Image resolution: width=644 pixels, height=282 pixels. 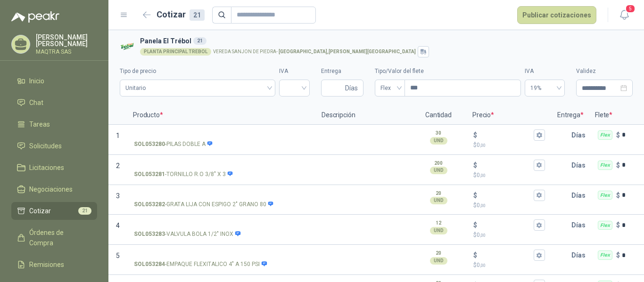 What do you see at coordinates (198, 71) in the screenshot?
I see `label: Tipo de precio` at bounding box center [198, 71].